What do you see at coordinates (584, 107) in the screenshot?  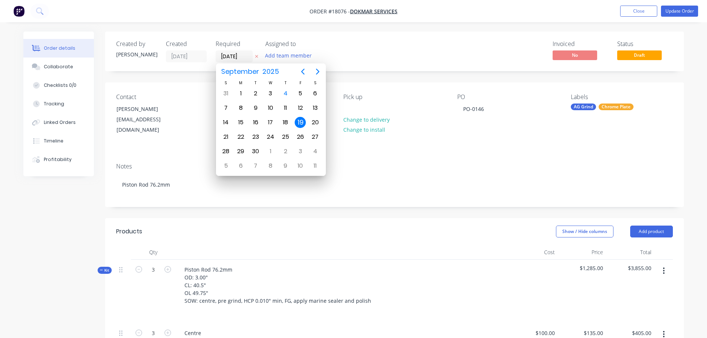 I see `div: AG Grind` at bounding box center [584, 107].